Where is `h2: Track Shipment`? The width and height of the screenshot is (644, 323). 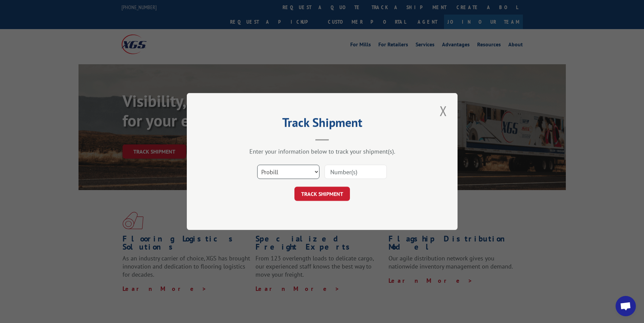 h2: Track Shipment is located at coordinates (322, 124).